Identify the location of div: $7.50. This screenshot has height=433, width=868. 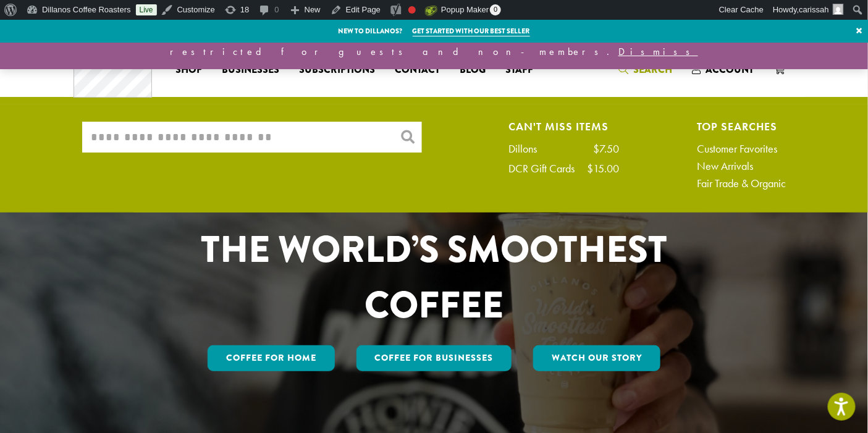
(607, 149).